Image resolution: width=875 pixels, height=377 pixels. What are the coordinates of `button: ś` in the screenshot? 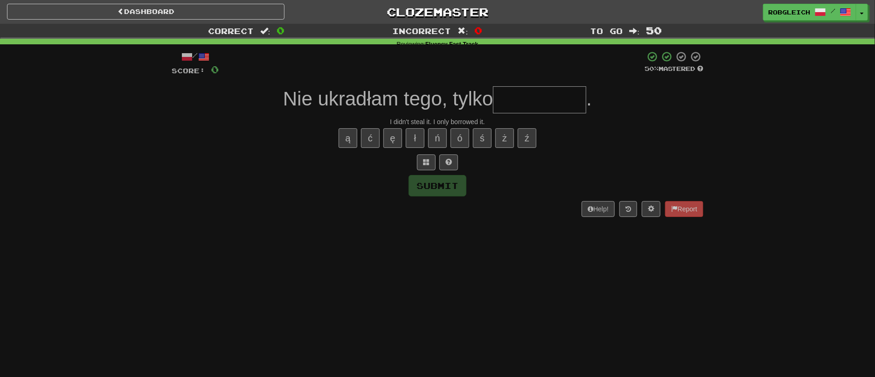 It's located at (482, 138).